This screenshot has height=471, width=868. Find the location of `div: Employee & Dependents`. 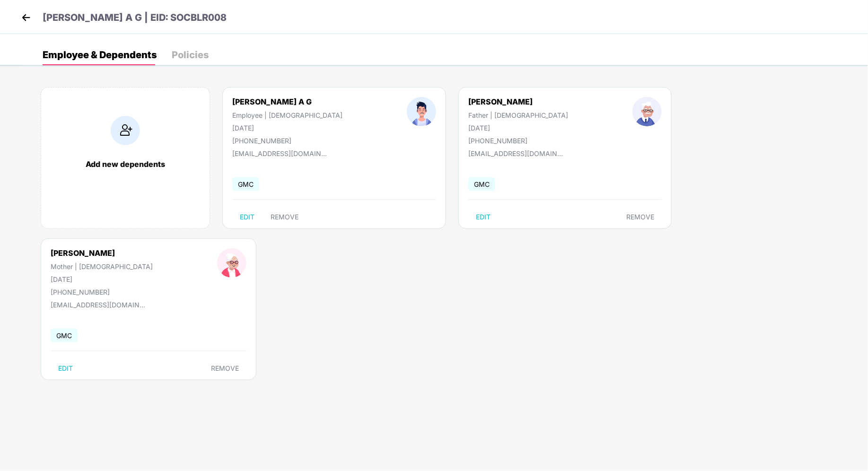

div: Employee & Dependents is located at coordinates (99, 55).